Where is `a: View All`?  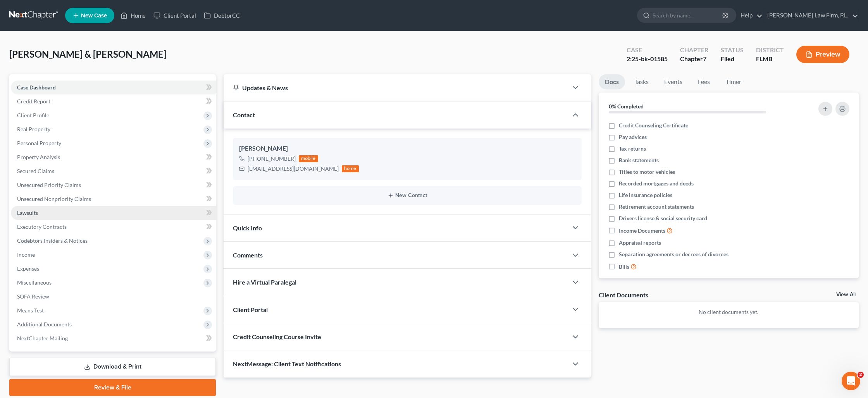 a: View All is located at coordinates (846, 295).